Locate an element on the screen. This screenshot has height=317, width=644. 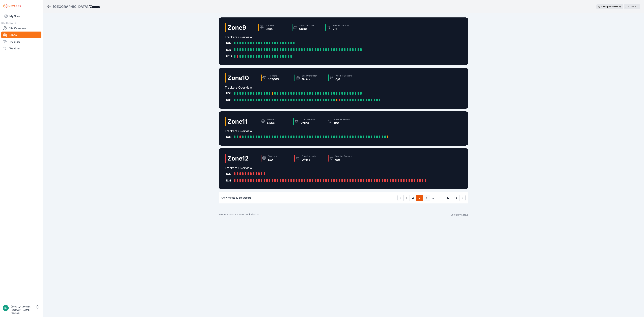
a: Trackers92/93 is located at coordinates (274, 27).